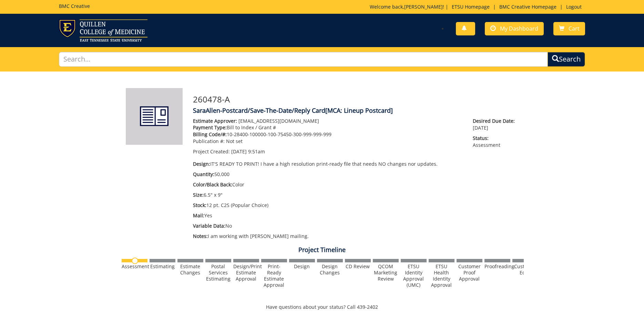 The height and width of the screenshot is (316, 644). Describe the element at coordinates (528, 7) in the screenshot. I see `a: BMC Creative Homepage` at that location.